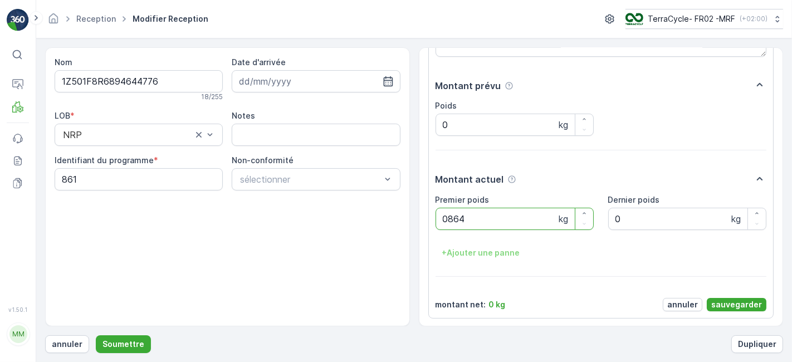  I want to click on img: terracycle.png, so click(634, 19).